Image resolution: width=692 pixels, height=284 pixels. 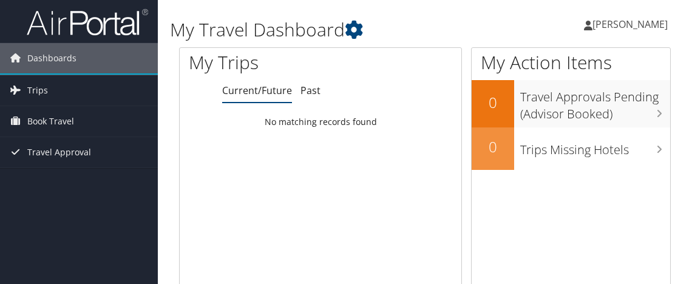 What do you see at coordinates (87, 22) in the screenshot?
I see `img: airportal-logo.png` at bounding box center [87, 22].